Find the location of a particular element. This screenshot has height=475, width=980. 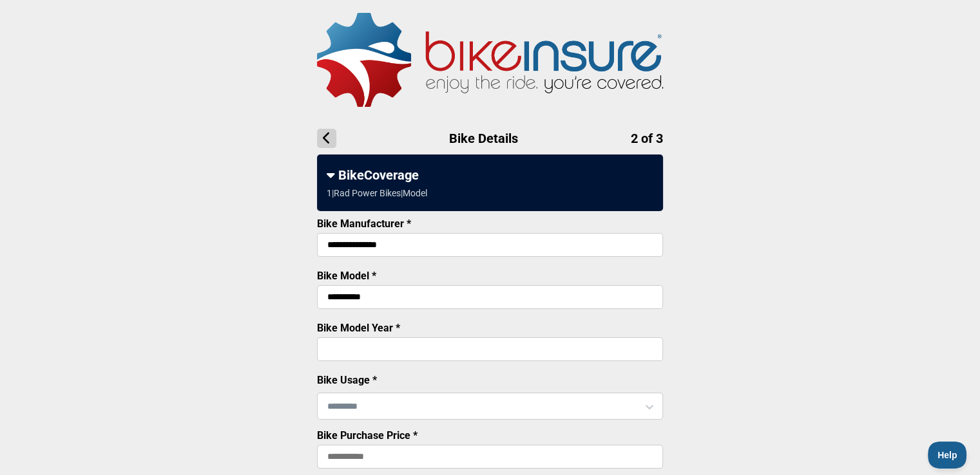

div: BikeCoverage is located at coordinates (490, 175).